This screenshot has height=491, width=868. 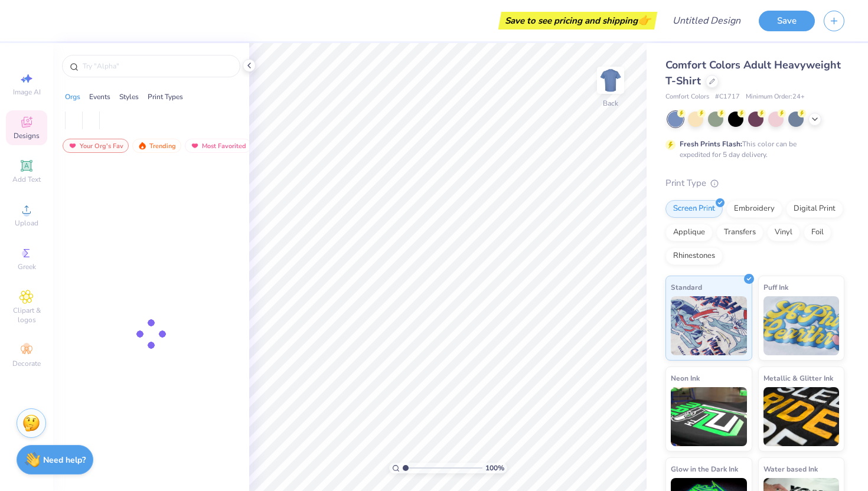 I want to click on img: Metallic & Glitter Ink, so click(x=801, y=417).